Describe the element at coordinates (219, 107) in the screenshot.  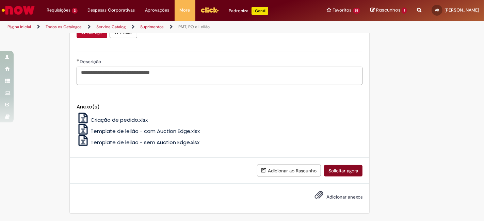
I see `h5: Anexo(s)` at that location.